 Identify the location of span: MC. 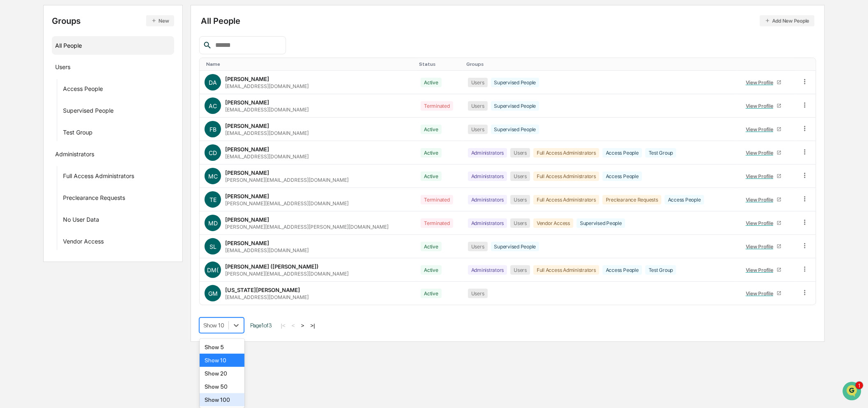
(213, 176).